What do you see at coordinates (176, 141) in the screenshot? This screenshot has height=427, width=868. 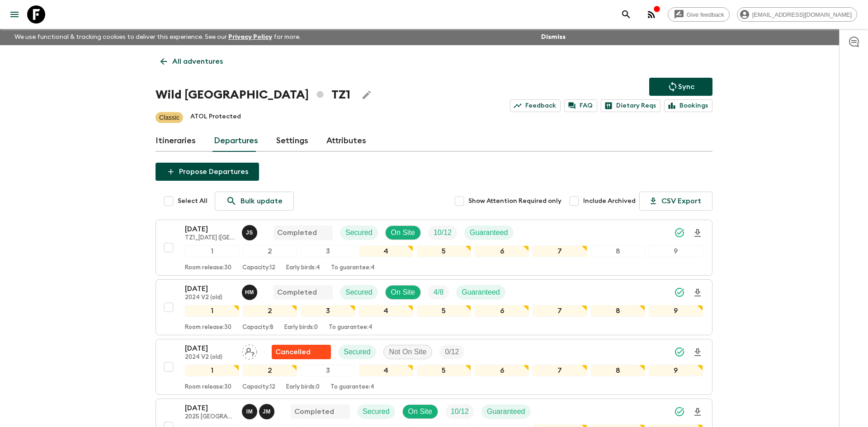 I see `a: Itineraries` at bounding box center [176, 141].